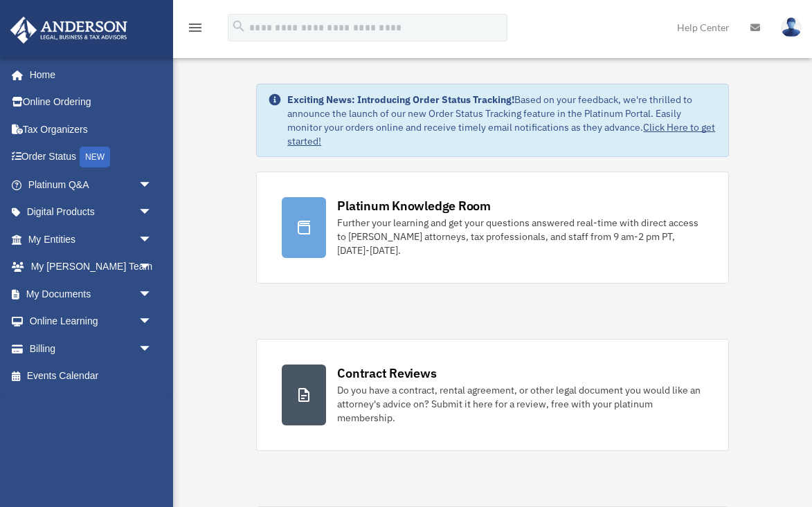  Describe the element at coordinates (502, 120) in the screenshot. I see `div: Based on your feedback, we're thrilled to announce the launch of our new Order Status Tracking fe...` at that location.